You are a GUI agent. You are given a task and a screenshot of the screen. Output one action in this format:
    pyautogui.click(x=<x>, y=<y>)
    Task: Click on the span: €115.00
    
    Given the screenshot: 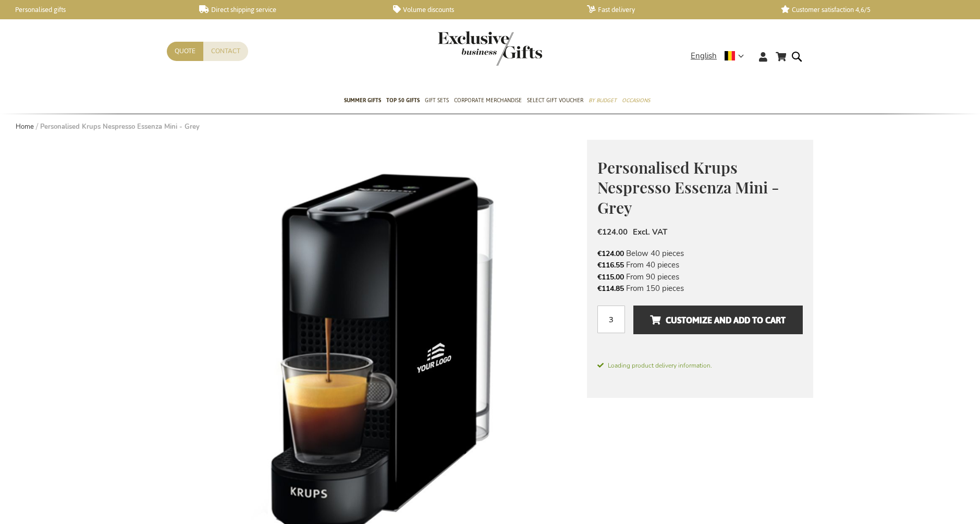 What is the action you would take?
    pyautogui.click(x=611, y=277)
    